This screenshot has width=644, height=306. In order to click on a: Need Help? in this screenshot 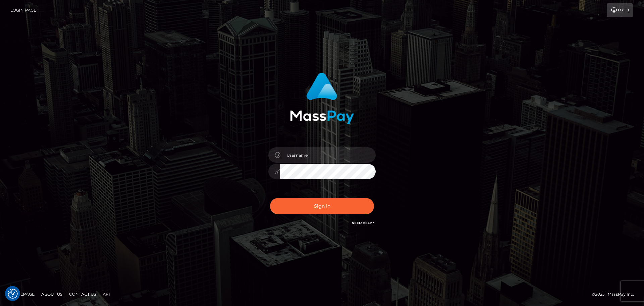, I will do `click(363, 223)`.